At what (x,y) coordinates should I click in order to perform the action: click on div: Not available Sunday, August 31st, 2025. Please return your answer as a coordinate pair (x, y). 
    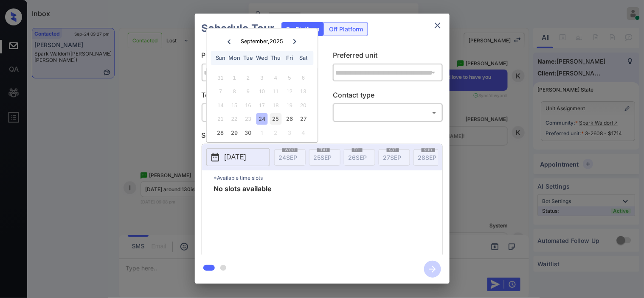
    Looking at the image, I should click on (221, 78).